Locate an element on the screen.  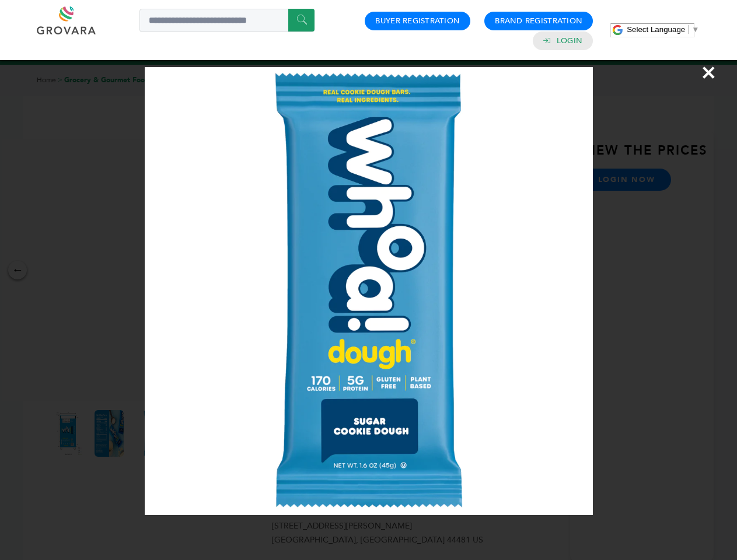
input: Search a product or brand... is located at coordinates (227, 20).